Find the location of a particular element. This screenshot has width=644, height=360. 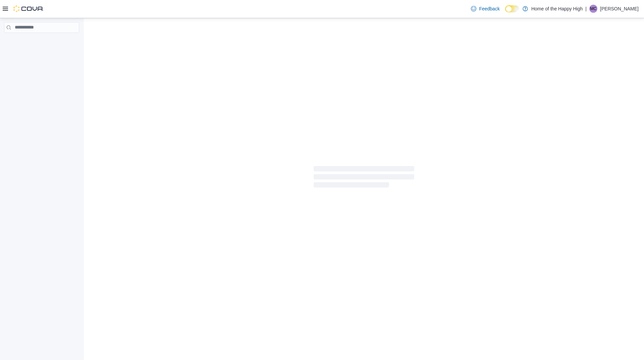

span: Feedback is located at coordinates (489, 9).